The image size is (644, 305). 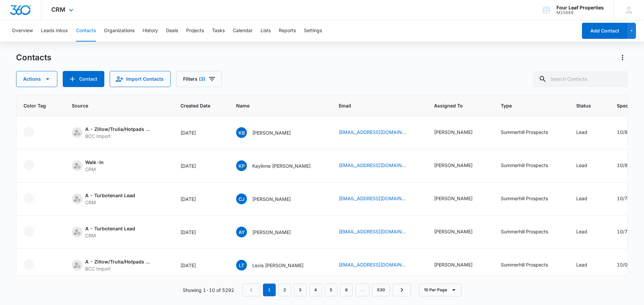 I want to click on button: Lists, so click(x=266, y=31).